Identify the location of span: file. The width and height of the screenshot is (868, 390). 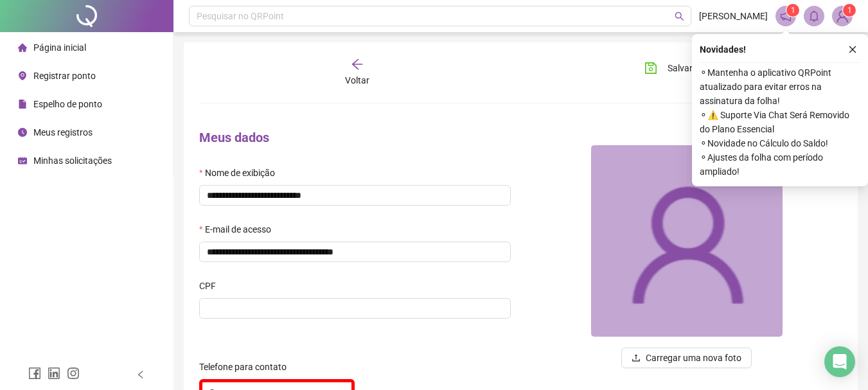
(22, 104).